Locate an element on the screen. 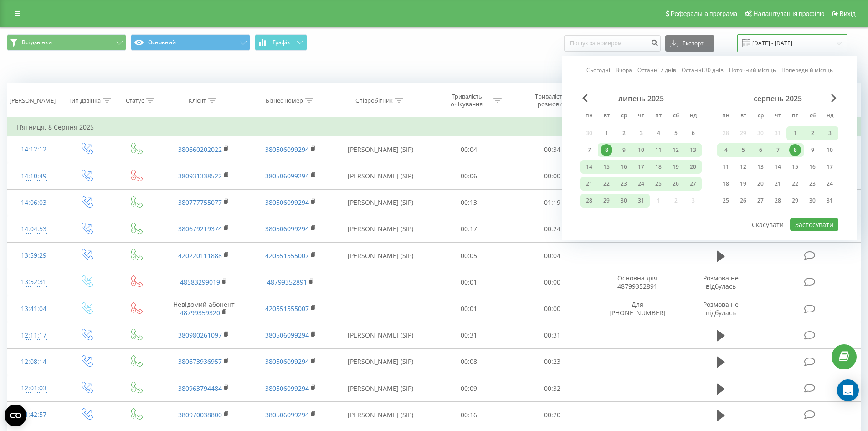 This screenshot has width=868, height=431. div: Клієнт is located at coordinates (198, 100).